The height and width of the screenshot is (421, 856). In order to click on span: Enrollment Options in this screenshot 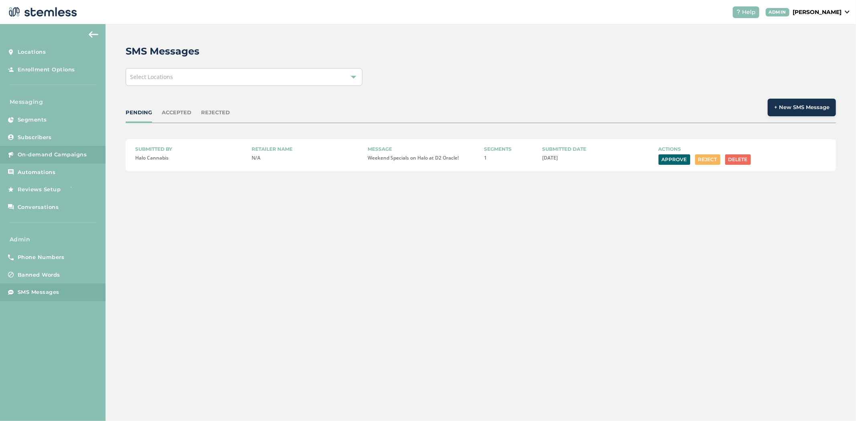, I will do `click(46, 70)`.